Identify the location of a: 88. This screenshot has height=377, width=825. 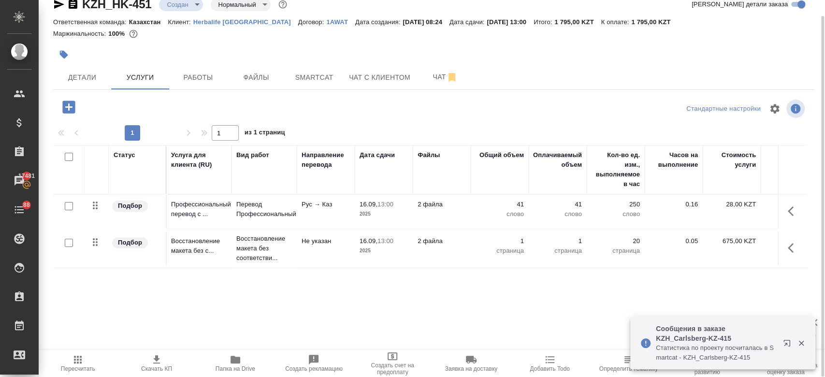
(19, 210).